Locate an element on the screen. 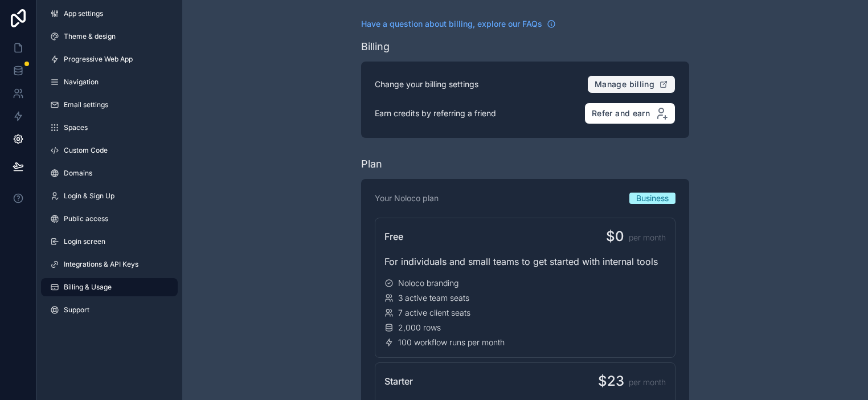 Image resolution: width=868 pixels, height=400 pixels. span: Email settings is located at coordinates (86, 105).